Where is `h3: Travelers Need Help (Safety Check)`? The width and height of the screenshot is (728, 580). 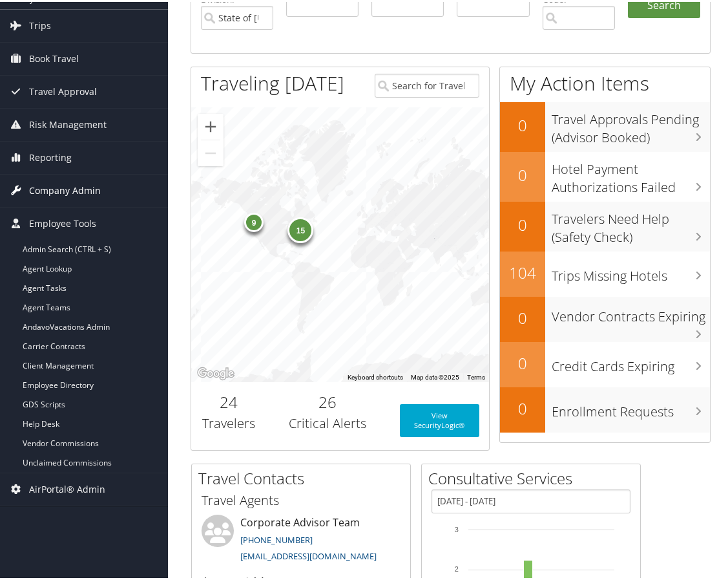 h3: Travelers Need Help (Safety Check) is located at coordinates (630, 223).